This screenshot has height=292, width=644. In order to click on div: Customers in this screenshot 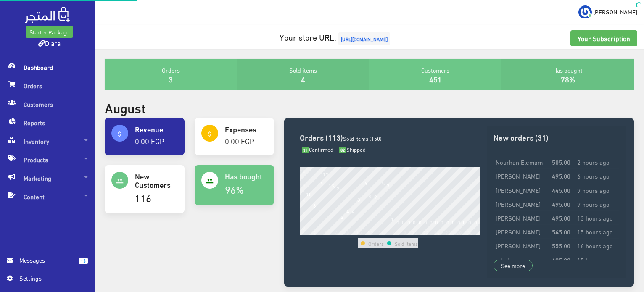, I will do `click(435, 75)`.